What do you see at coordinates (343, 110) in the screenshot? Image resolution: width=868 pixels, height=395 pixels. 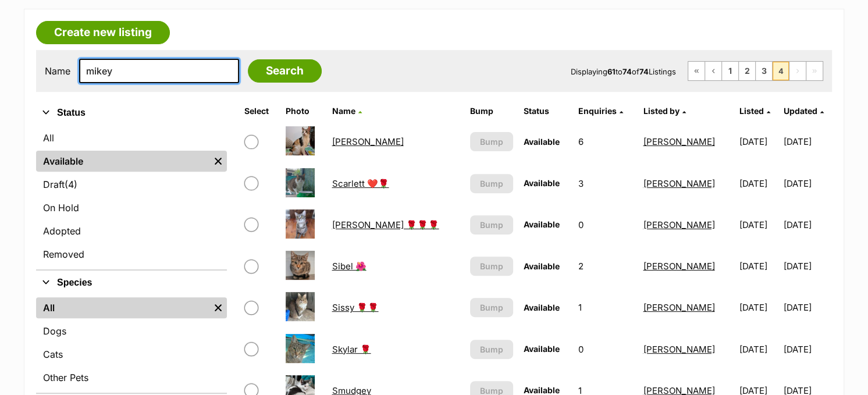 I see `span: Name` at bounding box center [343, 110].